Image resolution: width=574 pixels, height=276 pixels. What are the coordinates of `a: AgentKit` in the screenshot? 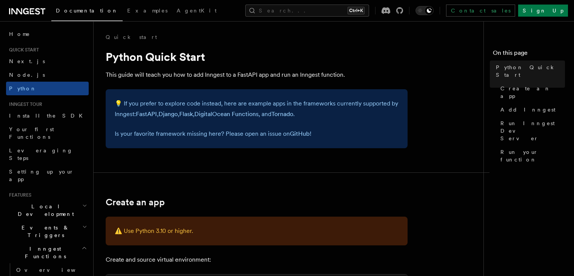 It's located at (197, 11).